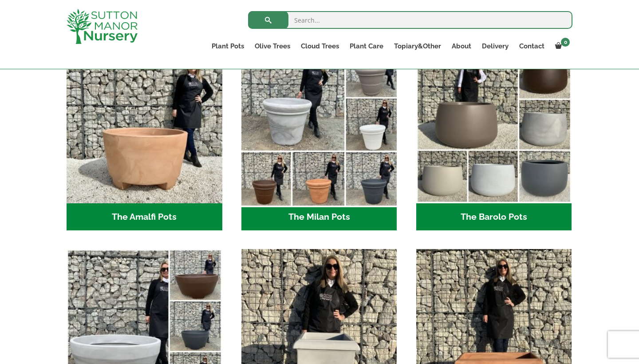 This screenshot has height=364, width=639. What do you see at coordinates (417, 46) in the screenshot?
I see `a: Topiary&Other` at bounding box center [417, 46].